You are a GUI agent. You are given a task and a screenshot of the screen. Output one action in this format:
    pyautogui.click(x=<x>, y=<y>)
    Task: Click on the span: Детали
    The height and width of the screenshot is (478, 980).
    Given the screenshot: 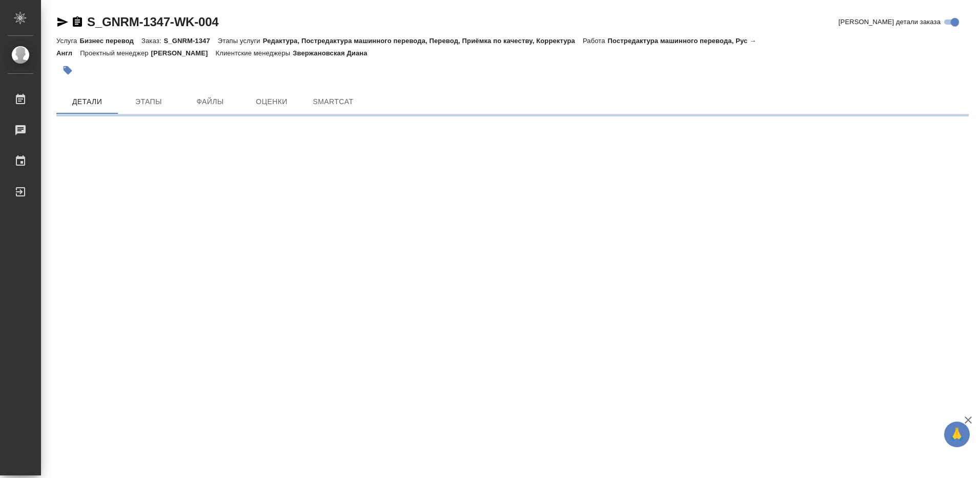 What is the action you would take?
    pyautogui.click(x=87, y=101)
    